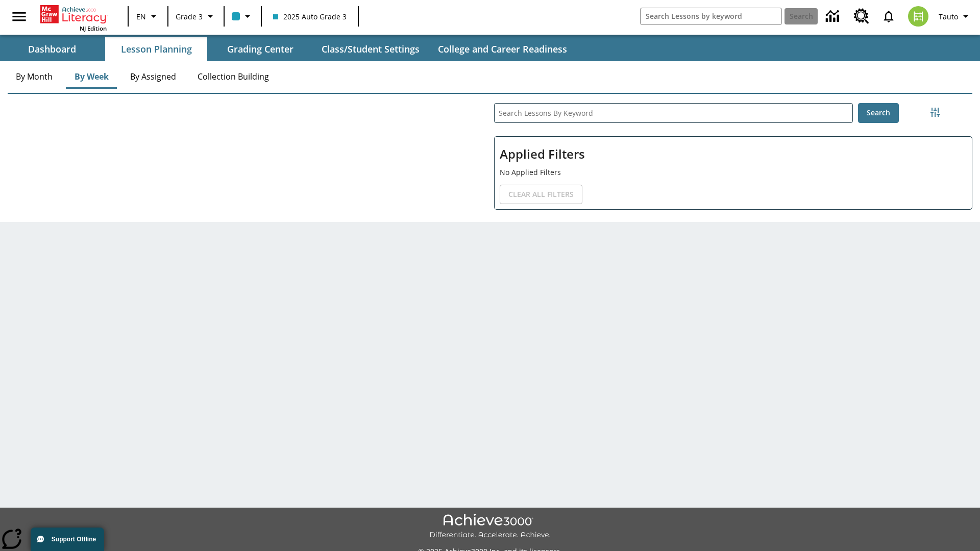 This screenshot has height=551, width=980. I want to click on button: Profile/Settings, so click(955, 16).